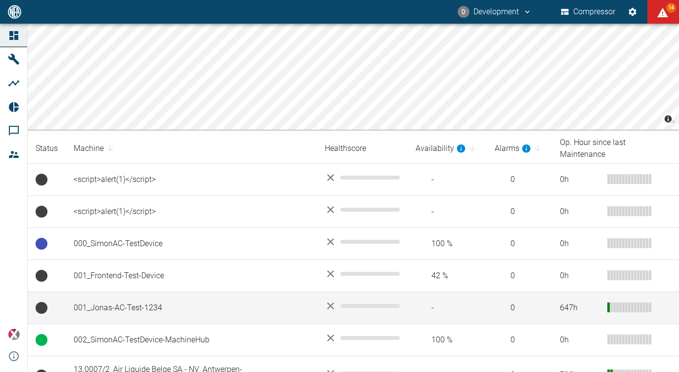  I want to click on div: 647 h, so click(579, 308).